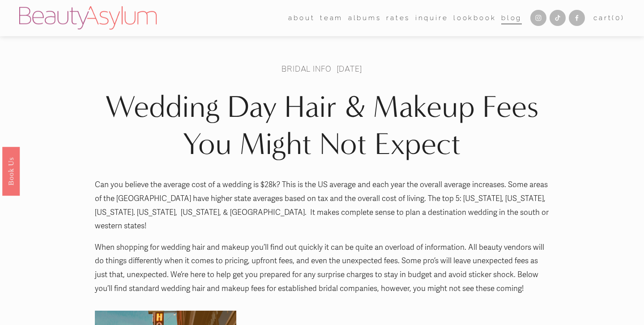 Image resolution: width=644 pixels, height=325 pixels. Describe the element at coordinates (558, 18) in the screenshot. I see `a: TikTok` at that location.